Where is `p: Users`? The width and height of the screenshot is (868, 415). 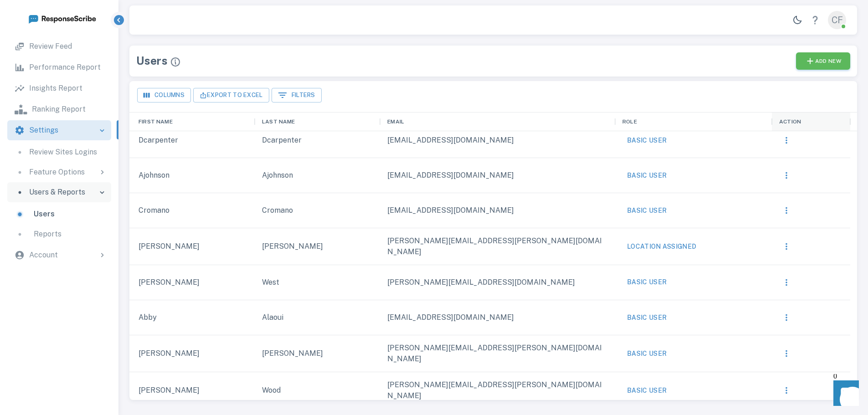
p: Users is located at coordinates (44, 214).